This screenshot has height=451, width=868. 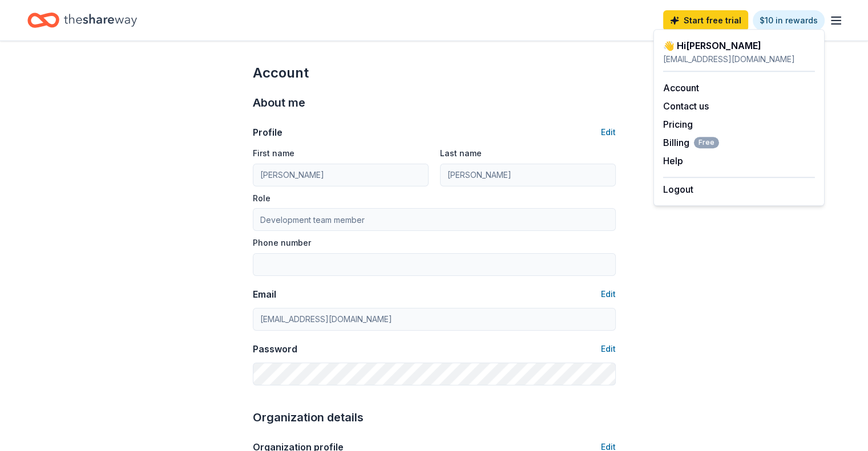 I want to click on a: Home, so click(x=82, y=20).